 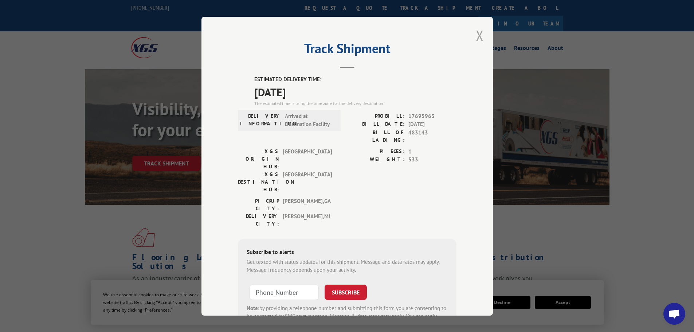 I want to click on div: Open chat, so click(x=675, y=314).